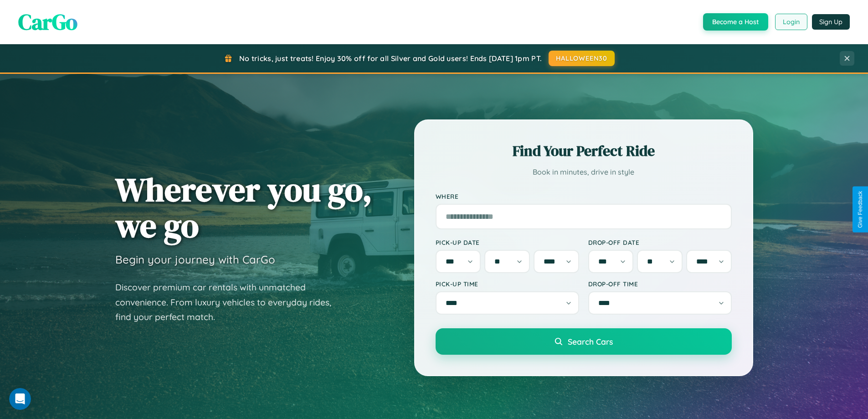 This screenshot has height=419, width=868. I want to click on button: Become a Host, so click(736, 22).